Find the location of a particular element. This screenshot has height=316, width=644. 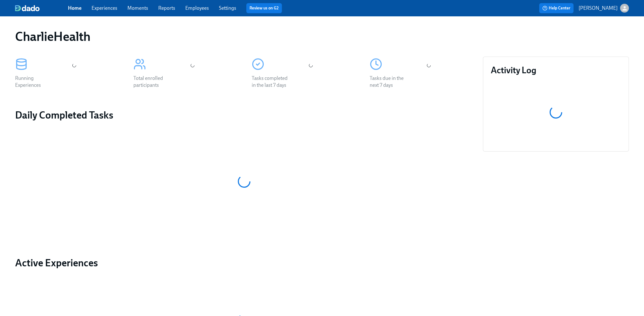

div: Tasks due in the next 7 days is located at coordinates (390, 82).